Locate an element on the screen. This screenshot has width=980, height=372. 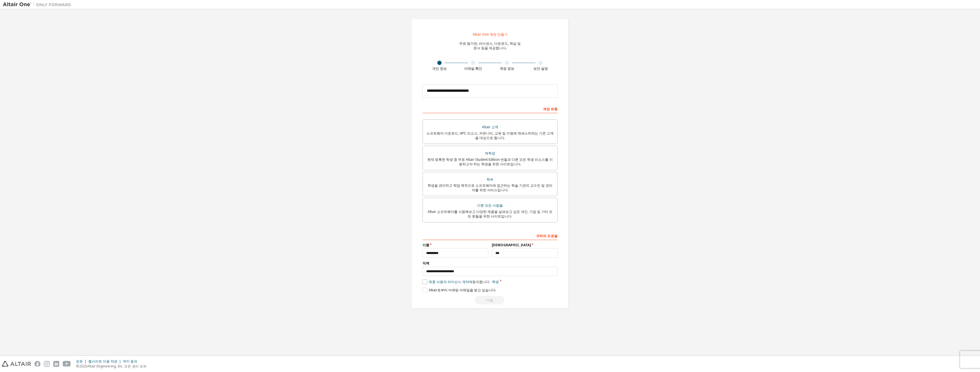
font: 귀하의 프로필 is located at coordinates (547, 236).